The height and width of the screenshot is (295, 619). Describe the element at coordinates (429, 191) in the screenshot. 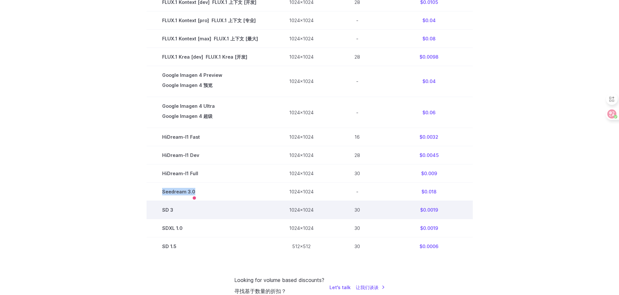

I see `td: $0.018` at that location.